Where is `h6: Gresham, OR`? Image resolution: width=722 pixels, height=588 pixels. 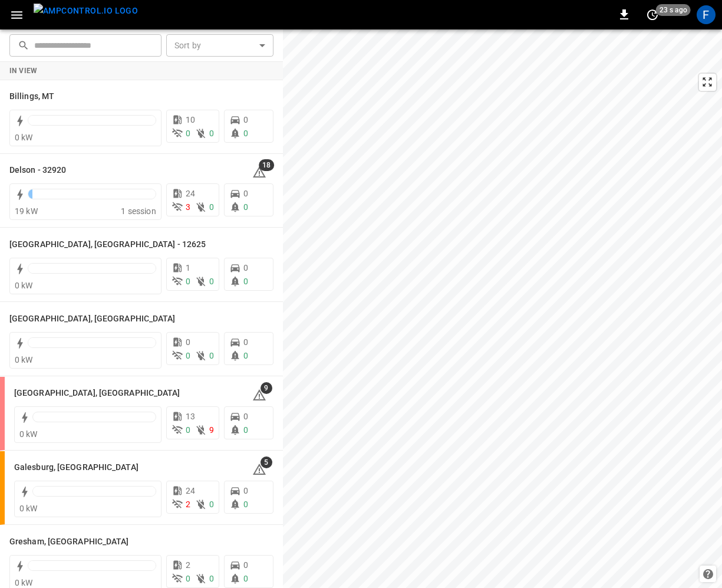
h6: Gresham, OR is located at coordinates (69, 541).